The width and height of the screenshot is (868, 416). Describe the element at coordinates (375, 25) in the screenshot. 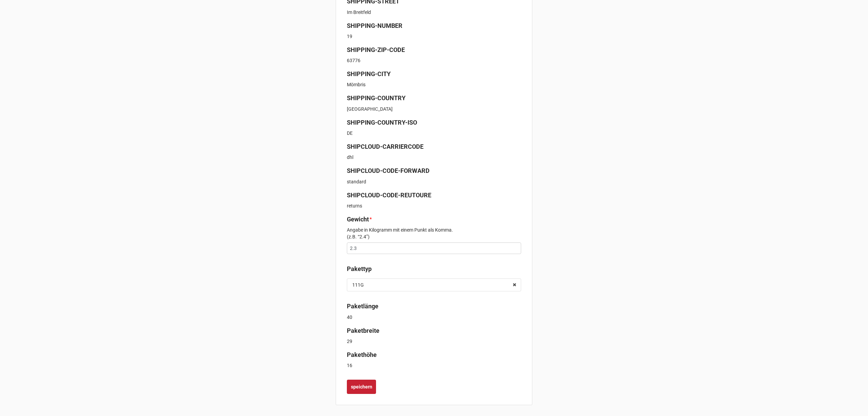

I see `b: SHIPPING-NUMBER` at that location.